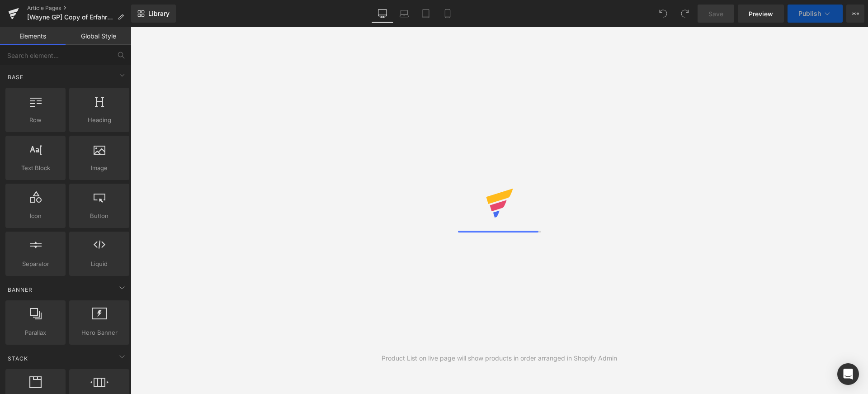 Image resolution: width=868 pixels, height=394 pixels. I want to click on button: Undo, so click(663, 14).